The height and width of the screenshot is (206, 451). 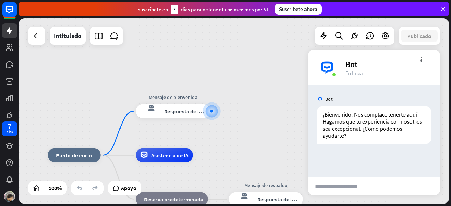 What do you see at coordinates (174, 199) in the screenshot?
I see `font: Reserva predeterminada` at bounding box center [174, 199].